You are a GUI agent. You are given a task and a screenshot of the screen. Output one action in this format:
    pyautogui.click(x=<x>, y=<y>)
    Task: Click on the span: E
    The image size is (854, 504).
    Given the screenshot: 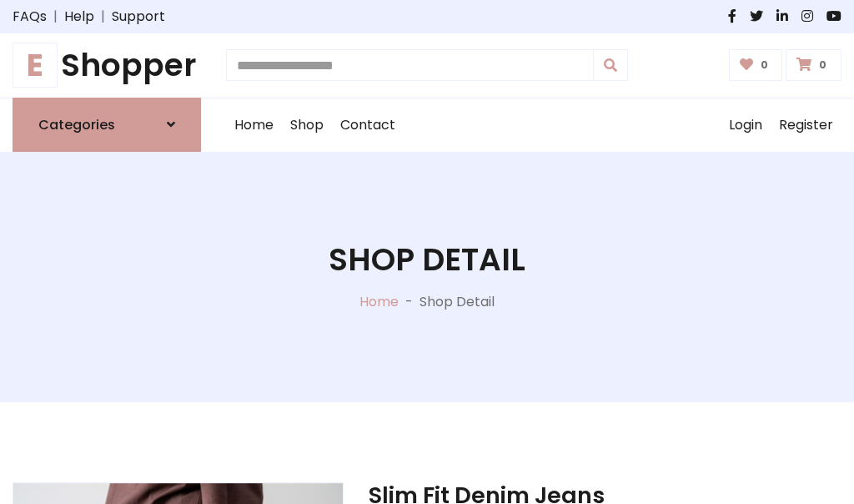 What is the action you would take?
    pyautogui.click(x=35, y=65)
    